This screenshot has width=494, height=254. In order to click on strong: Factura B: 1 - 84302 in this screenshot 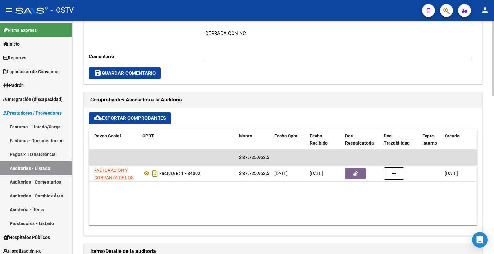, I will do `click(180, 174)`.